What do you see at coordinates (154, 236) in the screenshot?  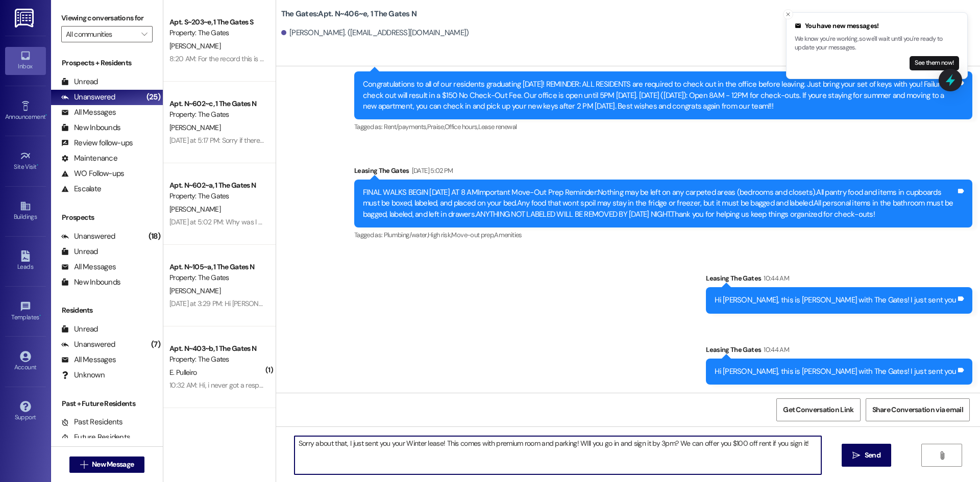 I see `div: (18)` at bounding box center [154, 236].